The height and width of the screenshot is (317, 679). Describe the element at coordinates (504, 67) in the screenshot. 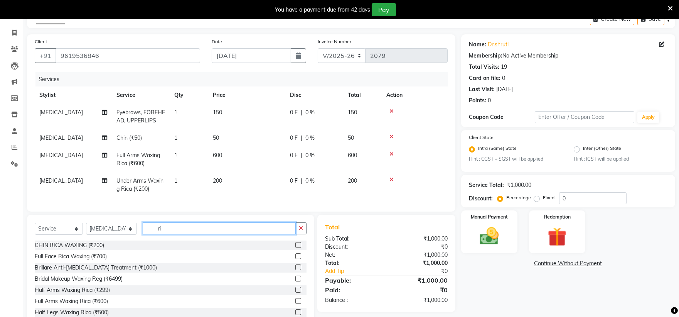

I see `div: 19` at that location.